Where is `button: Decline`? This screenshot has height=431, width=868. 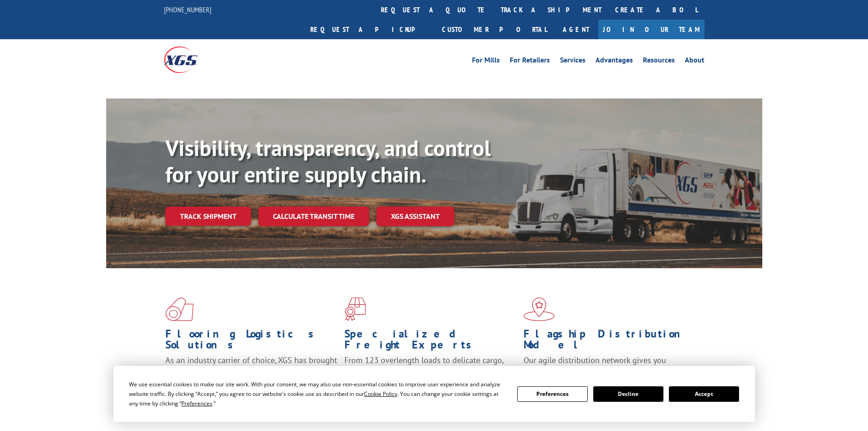
button: Decline is located at coordinates (629, 394).